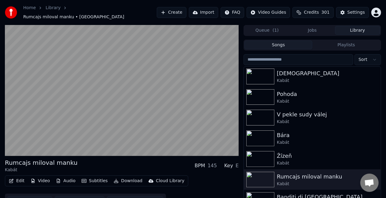  What do you see at coordinates (357, 30) in the screenshot?
I see `button: Library` at bounding box center [357, 30].